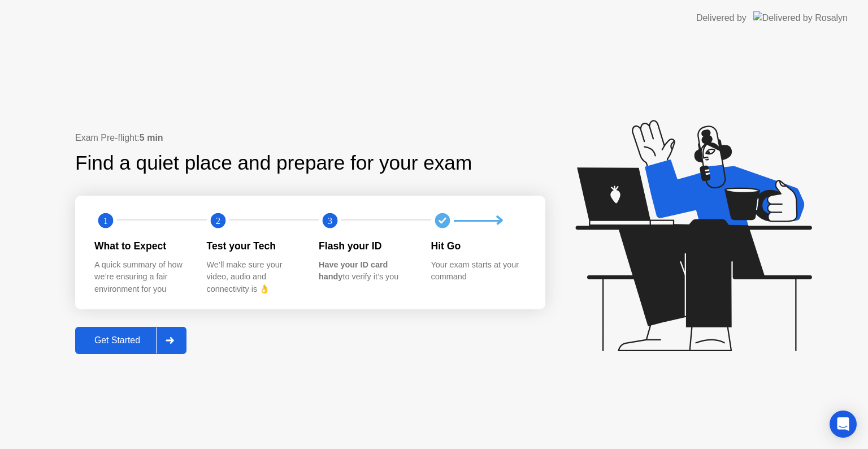 The width and height of the screenshot is (868, 449). What do you see at coordinates (131, 341) in the screenshot?
I see `button: Get Started` at bounding box center [131, 341].